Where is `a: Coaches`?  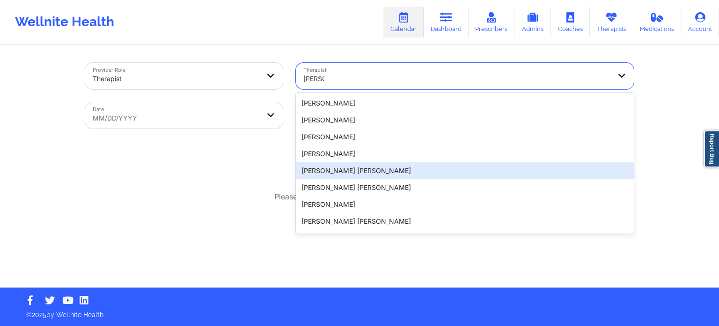 a: Coaches is located at coordinates (570, 22).